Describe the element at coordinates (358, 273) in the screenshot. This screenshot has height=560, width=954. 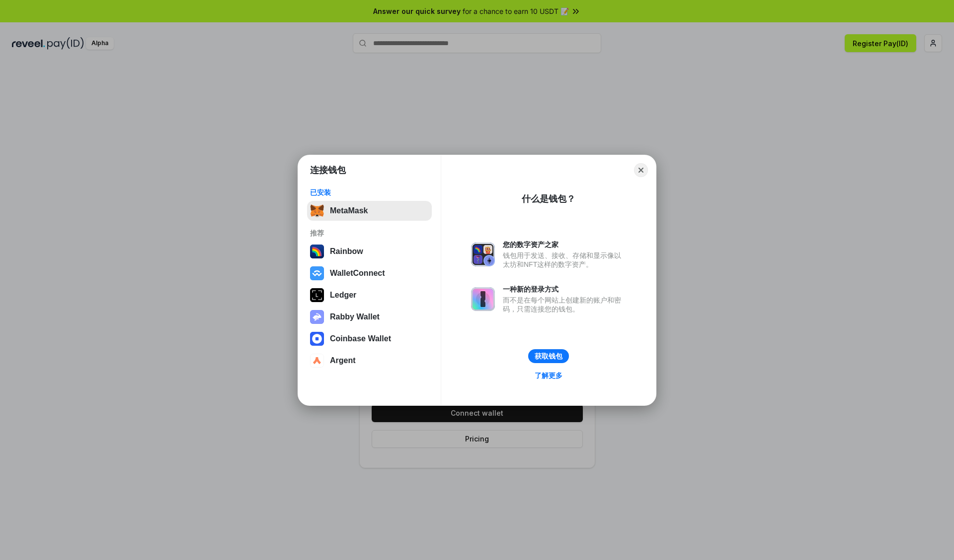
I see `div: WalletConnect` at that location.